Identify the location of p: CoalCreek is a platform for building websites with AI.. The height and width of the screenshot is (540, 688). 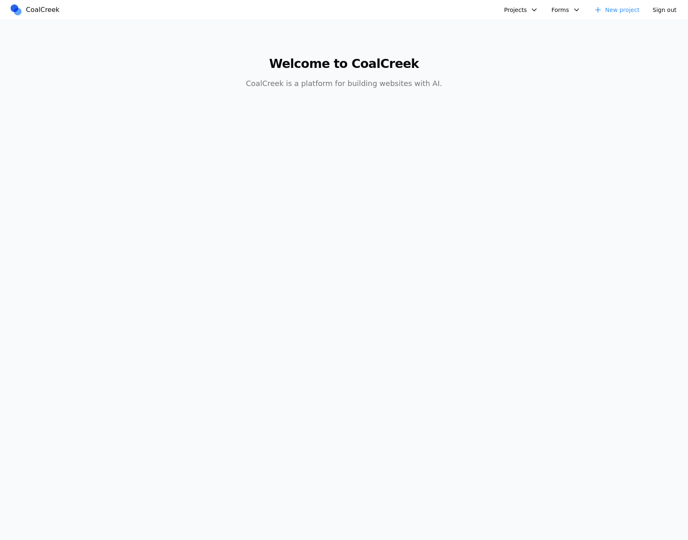
(344, 83).